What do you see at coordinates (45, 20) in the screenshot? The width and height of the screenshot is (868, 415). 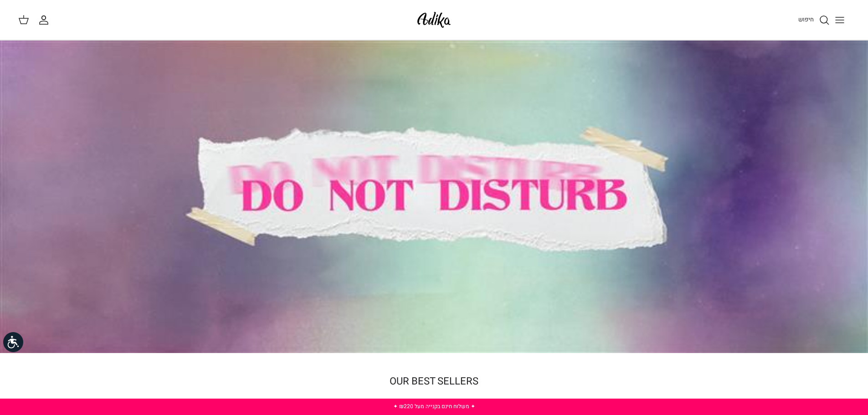 I see `a: החשבון שלי` at bounding box center [45, 20].